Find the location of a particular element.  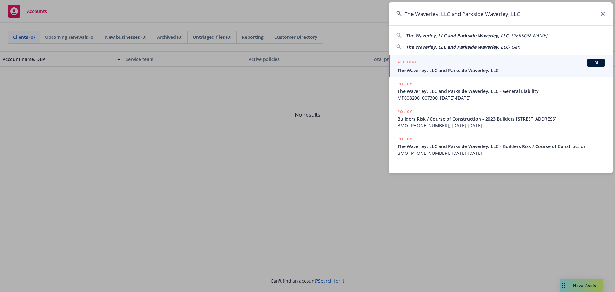

span: BI is located at coordinates (596, 63).